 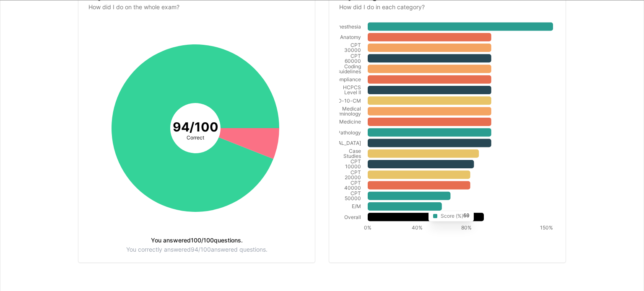 What do you see at coordinates (353, 198) in the screenshot?
I see `tspan: 50000` at bounding box center [353, 198].